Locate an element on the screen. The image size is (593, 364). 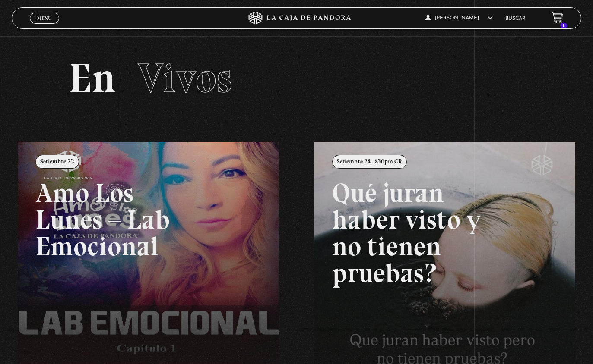
a: Buscar is located at coordinates (515, 18).